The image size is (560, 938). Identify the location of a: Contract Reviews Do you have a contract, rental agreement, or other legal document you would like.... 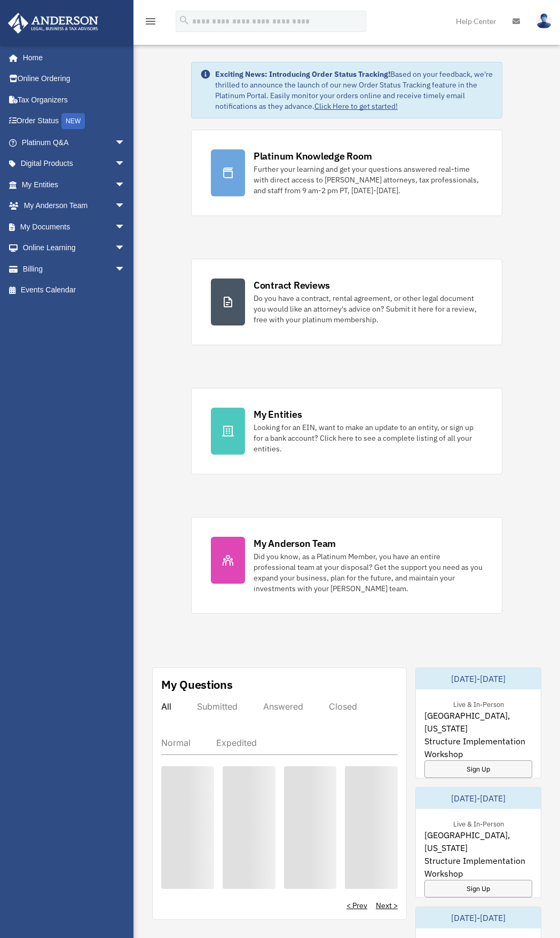
(346, 302).